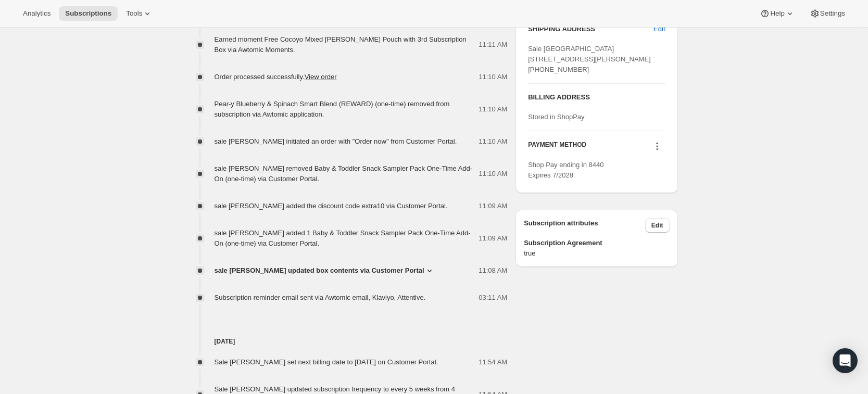  Describe the element at coordinates (596, 97) in the screenshot. I see `h3: BILLING ADDRESS` at that location.